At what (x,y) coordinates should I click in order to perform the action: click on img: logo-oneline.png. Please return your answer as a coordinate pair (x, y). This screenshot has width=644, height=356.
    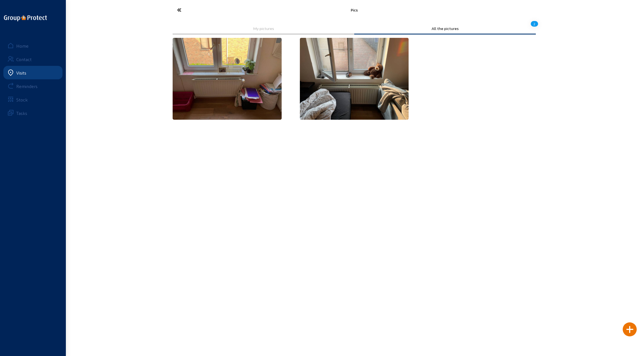
    Looking at the image, I should click on (25, 18).